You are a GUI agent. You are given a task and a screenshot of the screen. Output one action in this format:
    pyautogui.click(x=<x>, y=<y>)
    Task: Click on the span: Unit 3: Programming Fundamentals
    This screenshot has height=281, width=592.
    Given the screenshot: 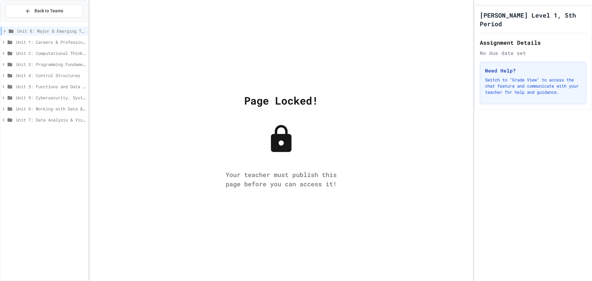 What is the action you would take?
    pyautogui.click(x=51, y=64)
    